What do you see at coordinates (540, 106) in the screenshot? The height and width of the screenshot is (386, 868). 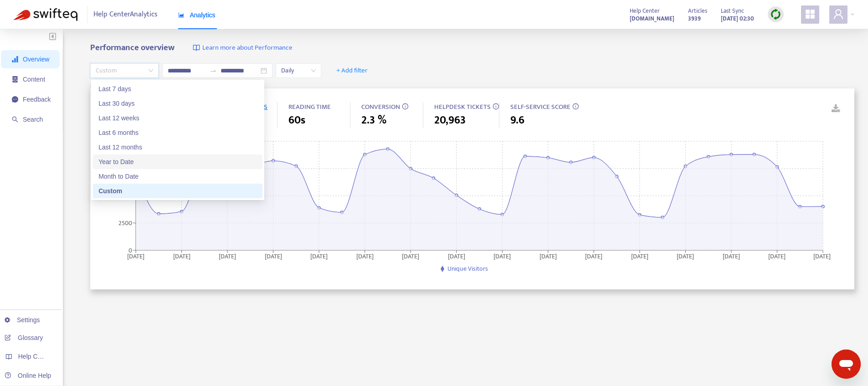 I see `span: SELF-SERVICE SCORE` at bounding box center [540, 106].